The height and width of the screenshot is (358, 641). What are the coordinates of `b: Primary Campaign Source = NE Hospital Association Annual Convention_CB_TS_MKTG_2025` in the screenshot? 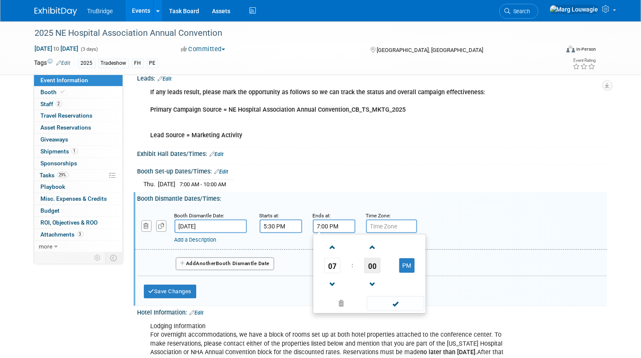 It's located at (278, 109).